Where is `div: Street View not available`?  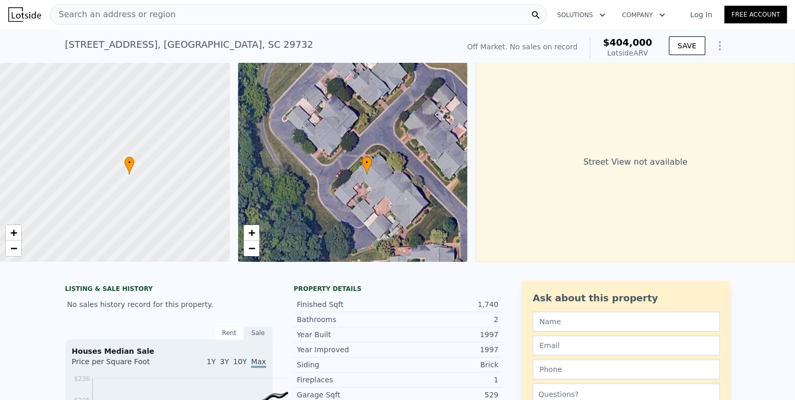 div: Street View not available is located at coordinates (635, 162).